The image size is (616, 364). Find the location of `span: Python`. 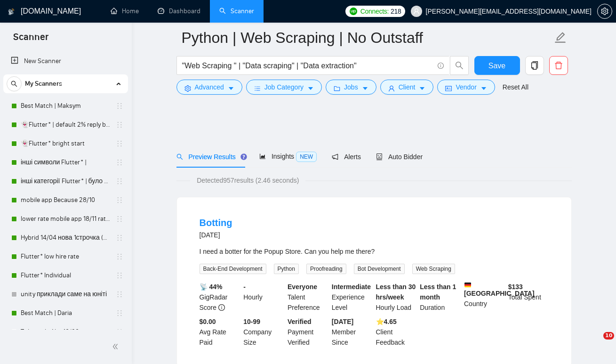

span: Python is located at coordinates (286, 269).